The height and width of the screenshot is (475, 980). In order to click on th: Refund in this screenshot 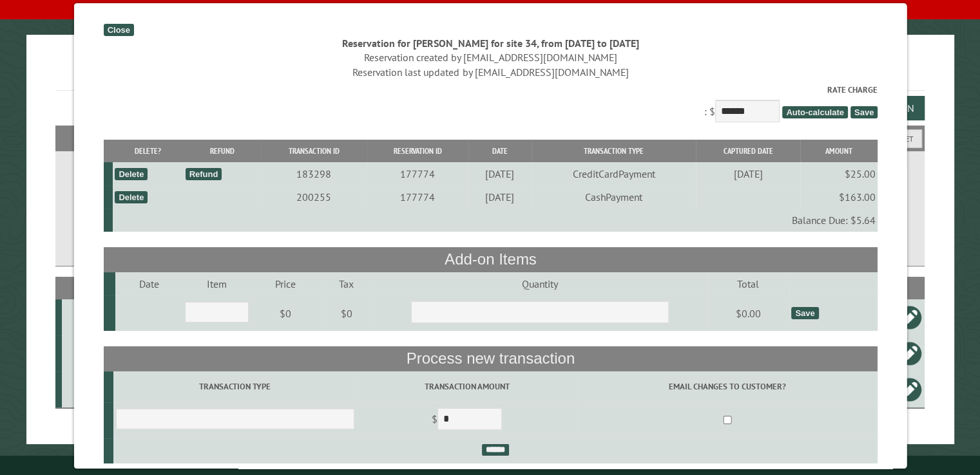, I will do `click(222, 150)`.